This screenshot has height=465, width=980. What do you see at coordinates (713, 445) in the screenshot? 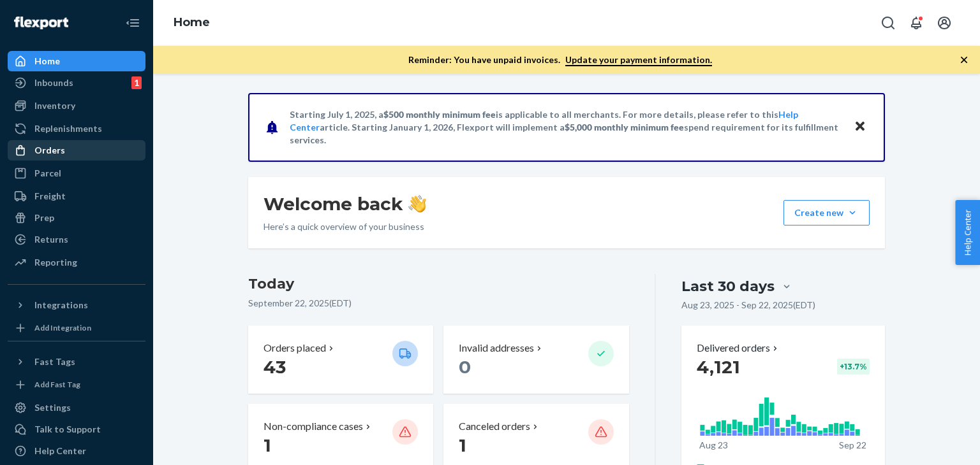
I see `p: Aug 23` at bounding box center [713, 445].